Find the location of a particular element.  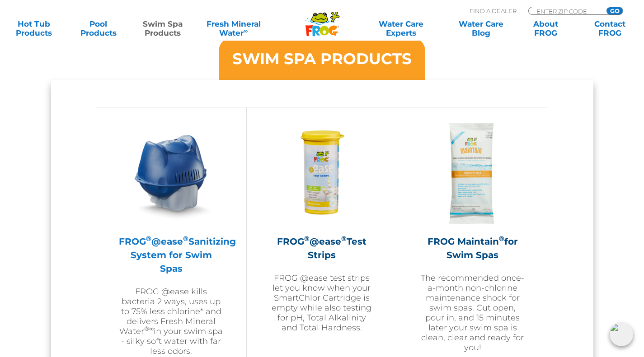

input: GO is located at coordinates (614, 11).